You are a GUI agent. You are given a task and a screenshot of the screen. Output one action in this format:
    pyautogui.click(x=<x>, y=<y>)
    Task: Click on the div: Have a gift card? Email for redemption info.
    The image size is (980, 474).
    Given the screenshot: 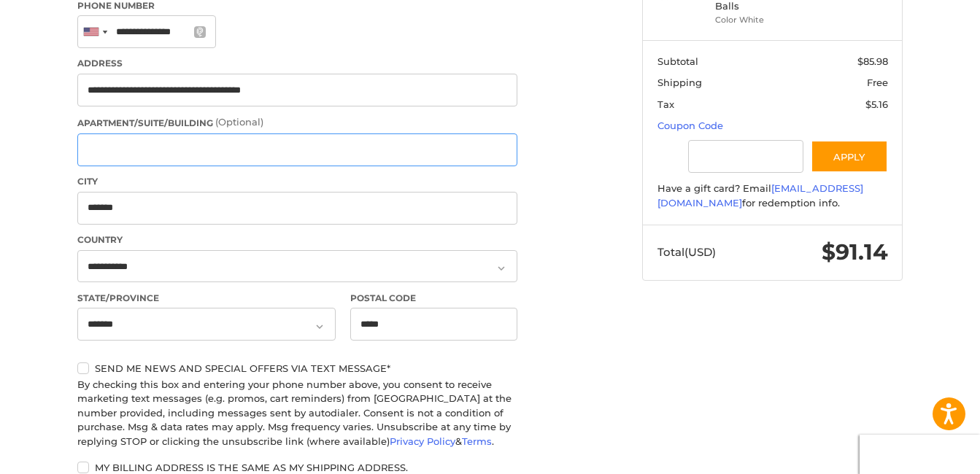 What is the action you would take?
    pyautogui.click(x=773, y=195)
    